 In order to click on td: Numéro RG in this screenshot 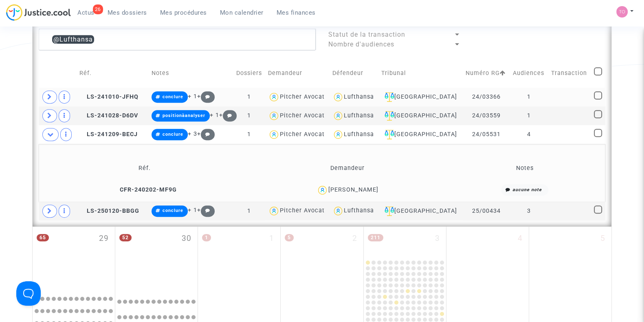, I will do `click(486, 73)`.